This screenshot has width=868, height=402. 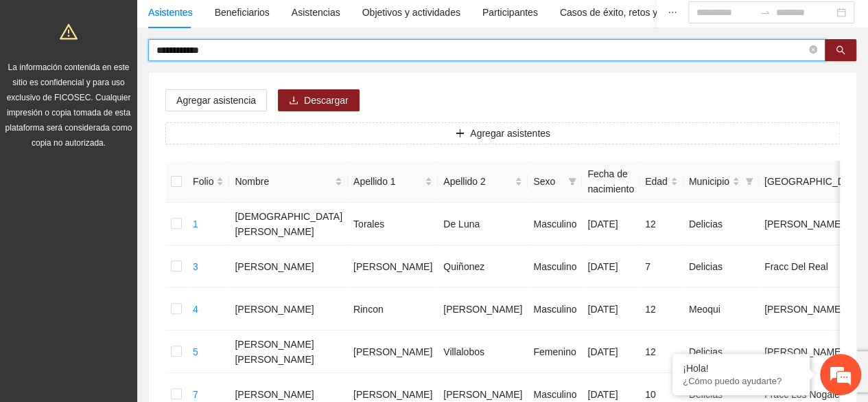 I want to click on td: Villalobos, so click(x=482, y=352).